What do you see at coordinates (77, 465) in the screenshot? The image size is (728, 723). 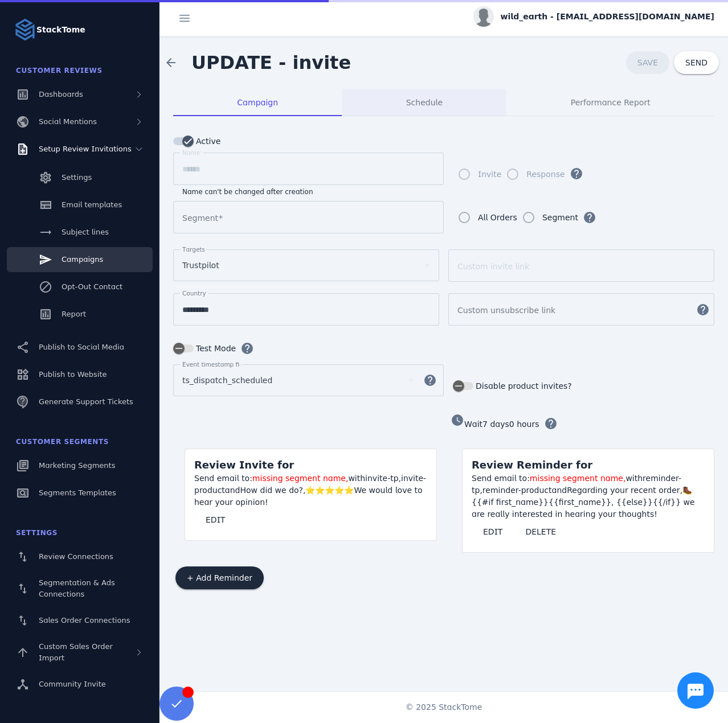 I see `span: Marketing Segments` at bounding box center [77, 465].